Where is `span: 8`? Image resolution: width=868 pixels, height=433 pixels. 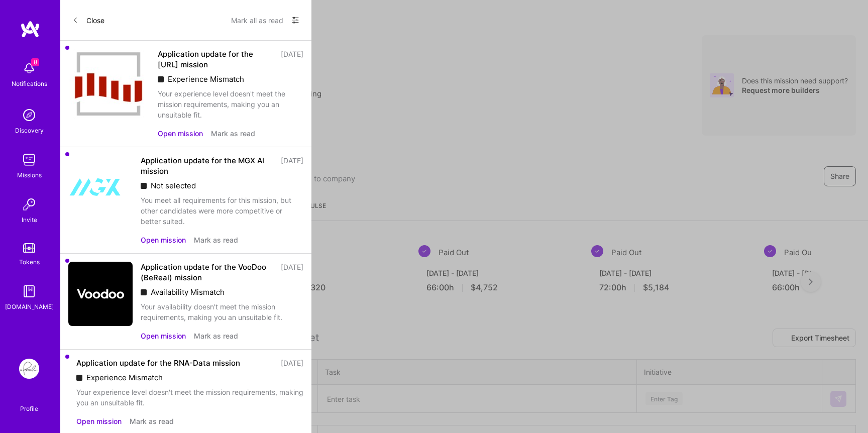 span: 8 is located at coordinates (35, 62).